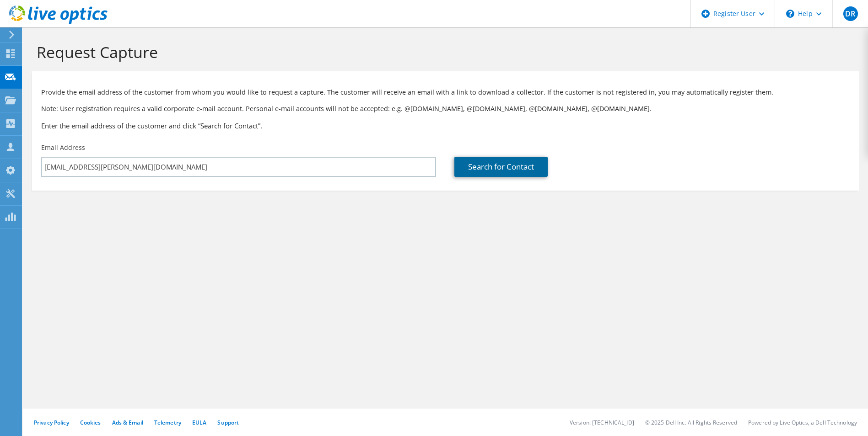 This screenshot has height=436, width=868. Describe the element at coordinates (802, 422) in the screenshot. I see `li: Powered by Live Optics, a Dell Technology` at that location.